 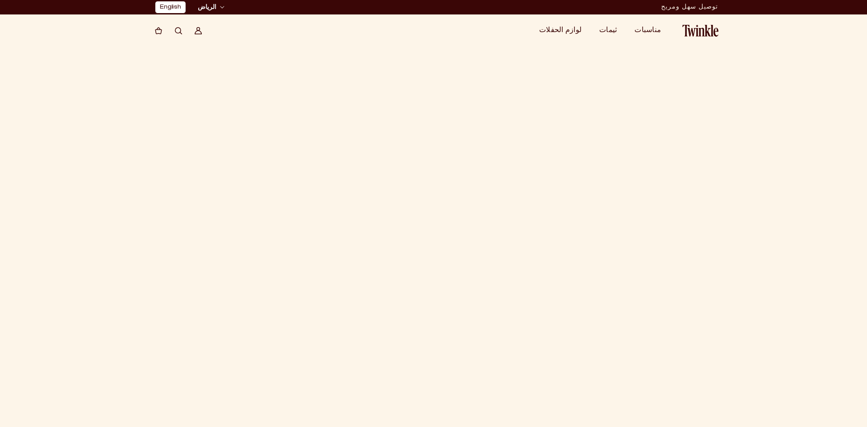 I want to click on div: إعلان, so click(x=689, y=7).